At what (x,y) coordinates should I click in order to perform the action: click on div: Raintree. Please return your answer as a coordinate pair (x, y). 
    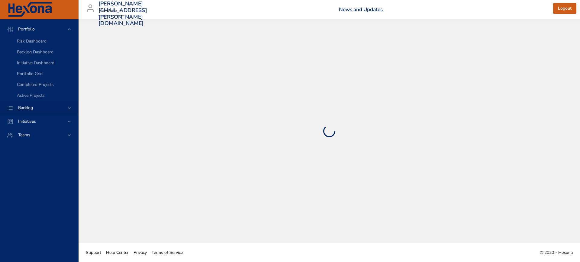
    Looking at the image, I should click on (111, 11).